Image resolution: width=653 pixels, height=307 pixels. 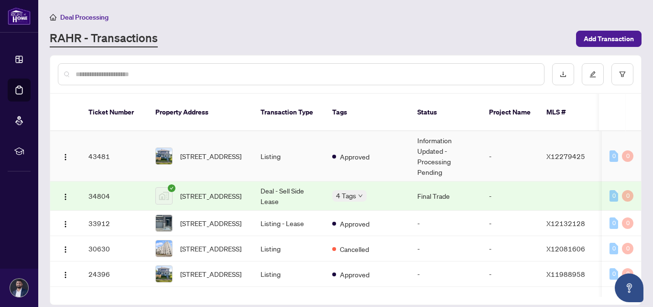 I want to click on span: X12081606, so click(x=566, y=248).